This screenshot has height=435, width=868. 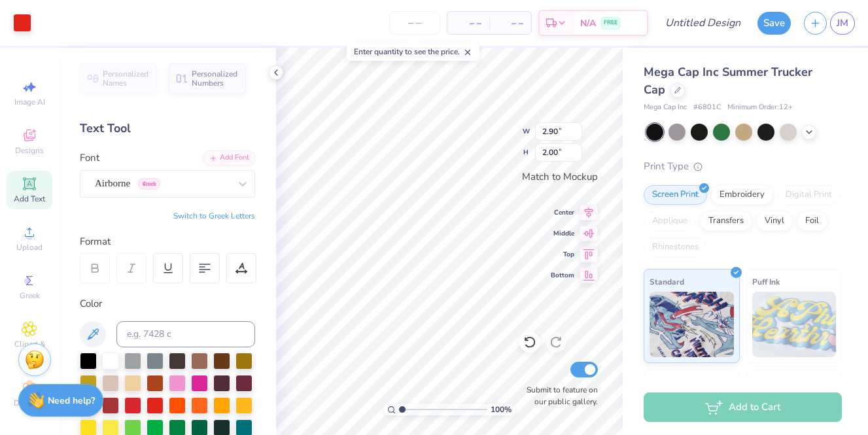 What do you see at coordinates (412, 52) in the screenshot?
I see `div: Enter quantity to see the price.` at bounding box center [412, 52].